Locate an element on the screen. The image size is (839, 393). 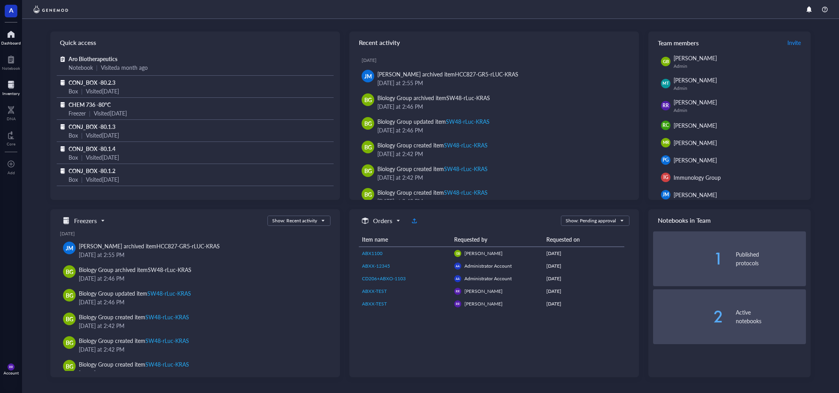
div: Published protocols is located at coordinates (771, 258).